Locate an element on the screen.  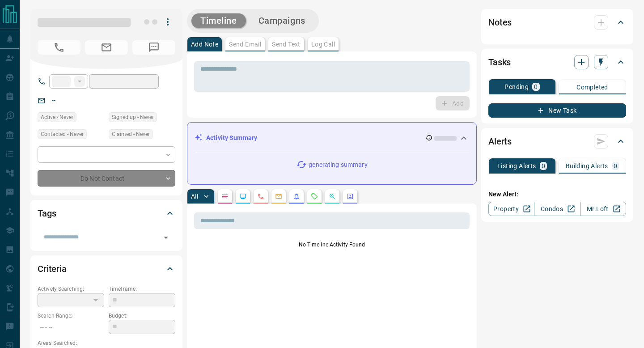
svg: Requests is located at coordinates (314, 197).